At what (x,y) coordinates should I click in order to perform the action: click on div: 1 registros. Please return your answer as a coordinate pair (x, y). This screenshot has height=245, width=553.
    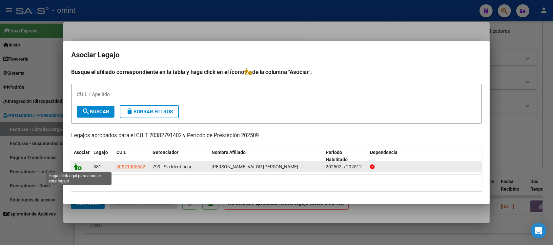
    Looking at the image, I should click on (276, 183).